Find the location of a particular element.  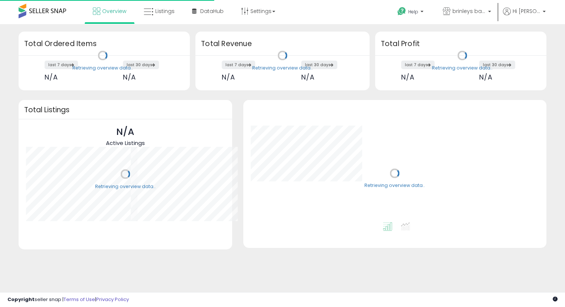

span: brinleys bargains is located at coordinates (469, 11).